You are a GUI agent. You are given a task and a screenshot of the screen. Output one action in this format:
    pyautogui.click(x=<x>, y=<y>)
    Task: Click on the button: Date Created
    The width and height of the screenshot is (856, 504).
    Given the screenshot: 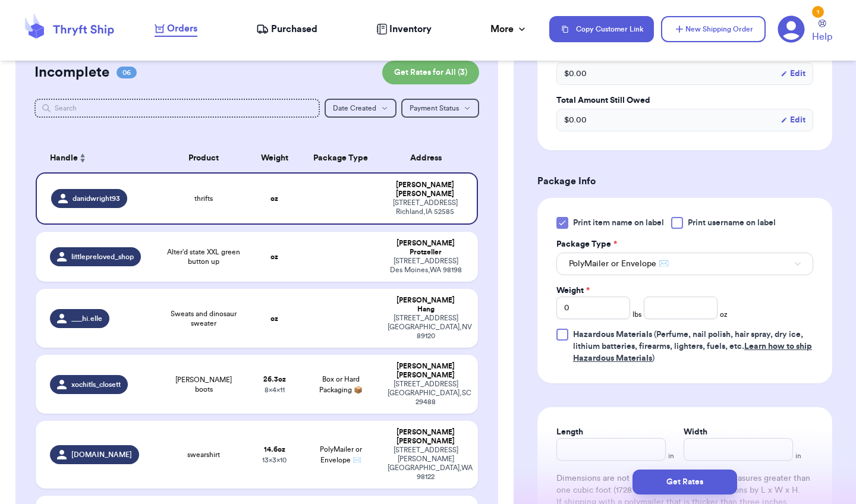 What is the action you would take?
    pyautogui.click(x=360, y=108)
    